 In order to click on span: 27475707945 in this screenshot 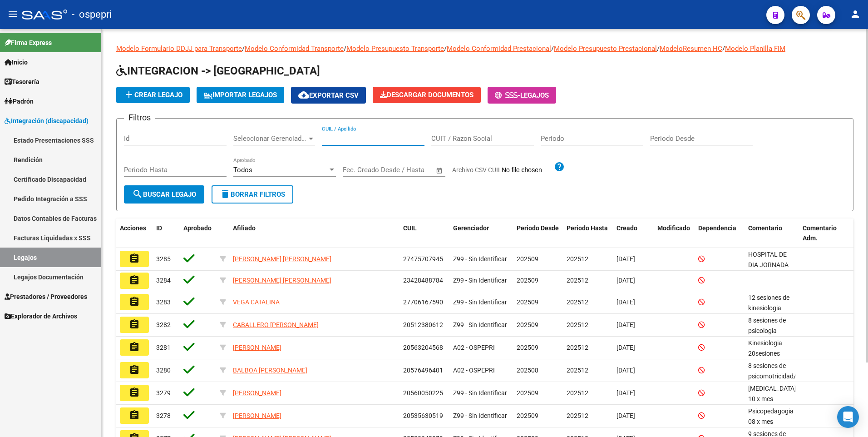, I will do `click(423, 259)`.